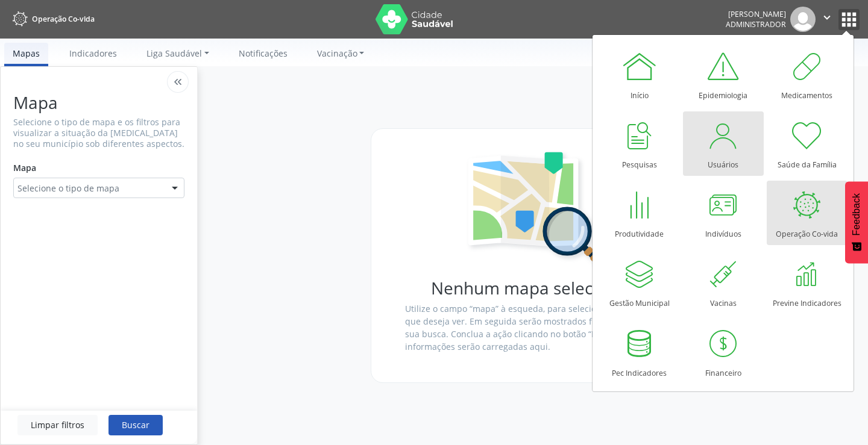 This screenshot has width=868, height=445. What do you see at coordinates (639, 282) in the screenshot?
I see `a: Gestão Municipal` at bounding box center [639, 282].